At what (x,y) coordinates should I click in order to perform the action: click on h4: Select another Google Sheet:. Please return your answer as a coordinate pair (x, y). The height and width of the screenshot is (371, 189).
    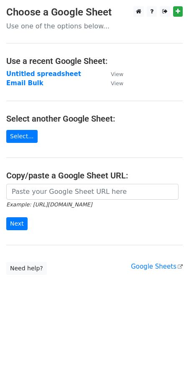
    Looking at the image, I should click on (94, 119).